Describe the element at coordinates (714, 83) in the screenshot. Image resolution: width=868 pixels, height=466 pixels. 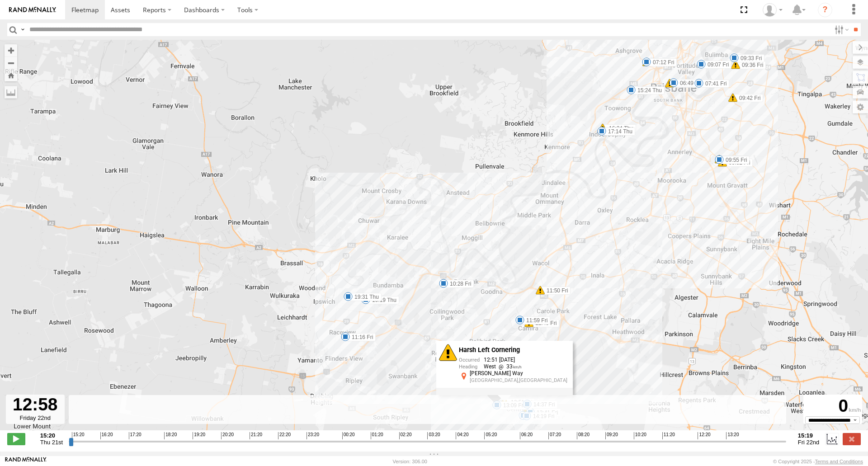
I see `label: 07:41 Fri` at that location.